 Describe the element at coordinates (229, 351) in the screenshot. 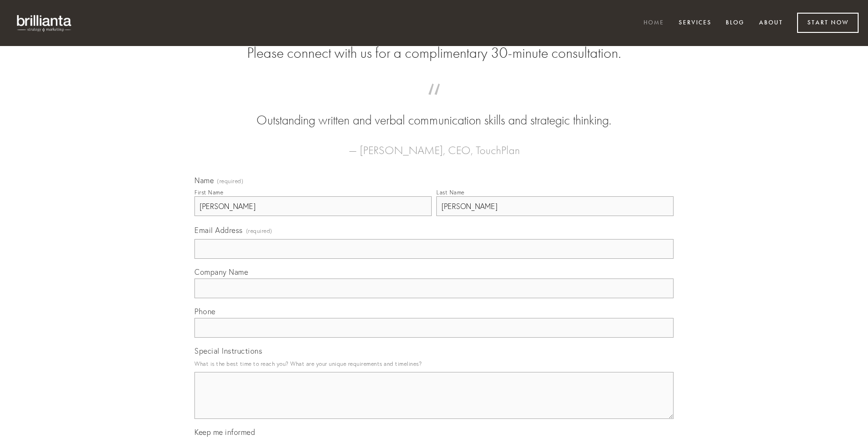

I see `span: Special Instructions` at that location.